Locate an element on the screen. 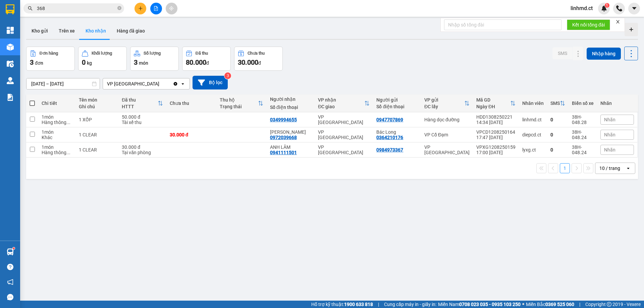  div: Nhân viên is located at coordinates (533, 103).